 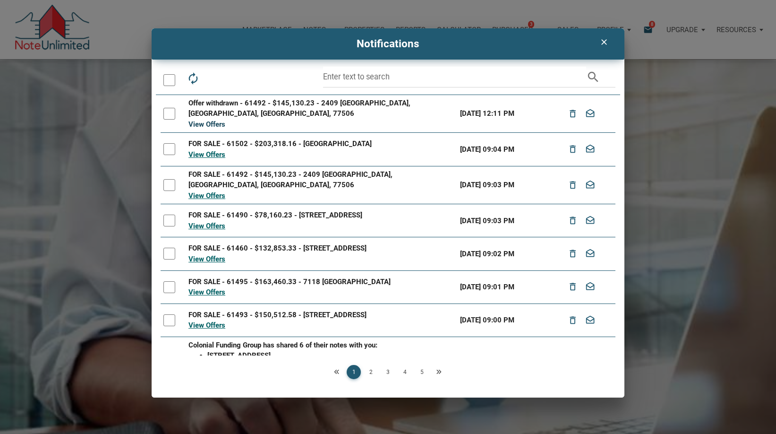 I want to click on a: 3, so click(x=388, y=372).